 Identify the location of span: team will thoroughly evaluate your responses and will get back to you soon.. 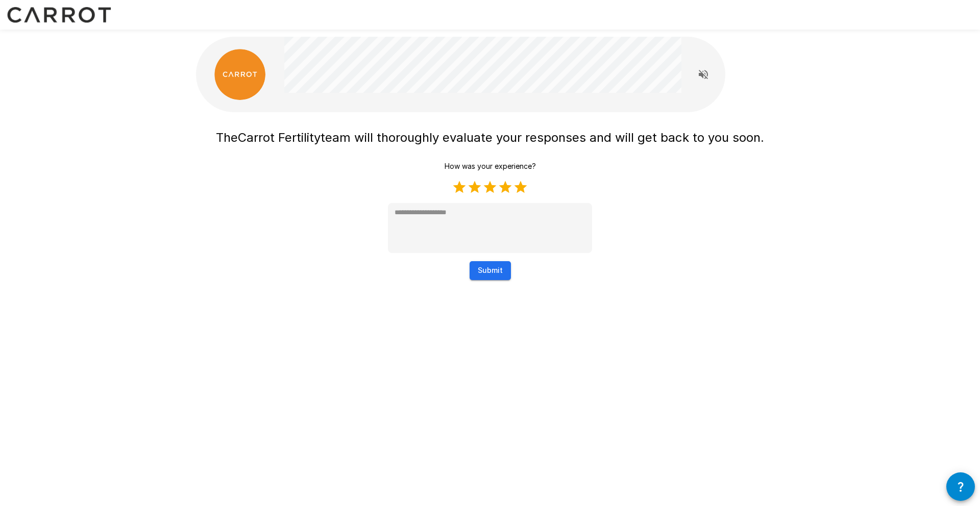
(542, 137).